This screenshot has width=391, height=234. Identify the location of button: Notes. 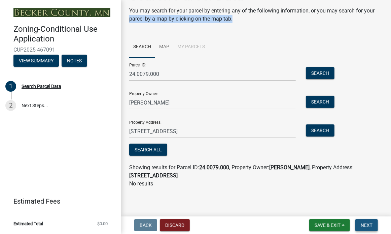
(74, 61).